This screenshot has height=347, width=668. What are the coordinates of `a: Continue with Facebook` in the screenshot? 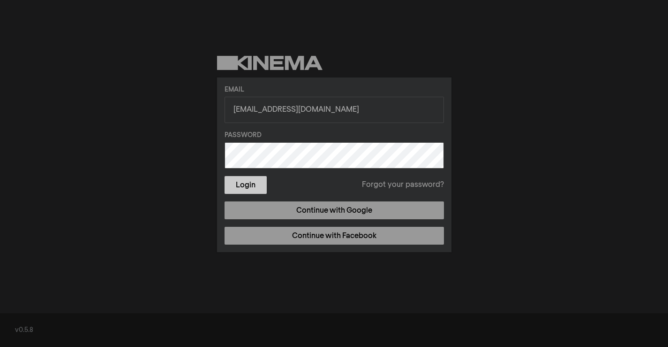 It's located at (334, 235).